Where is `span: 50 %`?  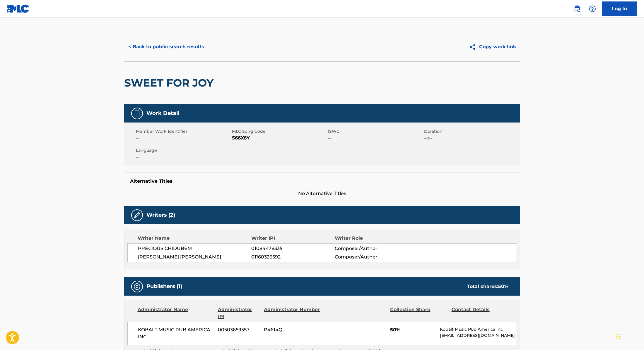 span: 50 % is located at coordinates (503, 287).